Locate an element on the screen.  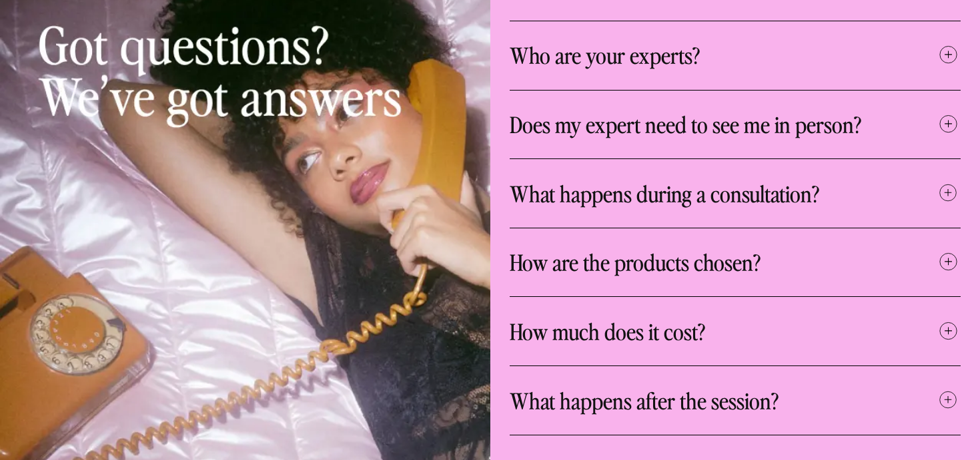
h3: Does my expert need to see me in person? is located at coordinates (685, 124).